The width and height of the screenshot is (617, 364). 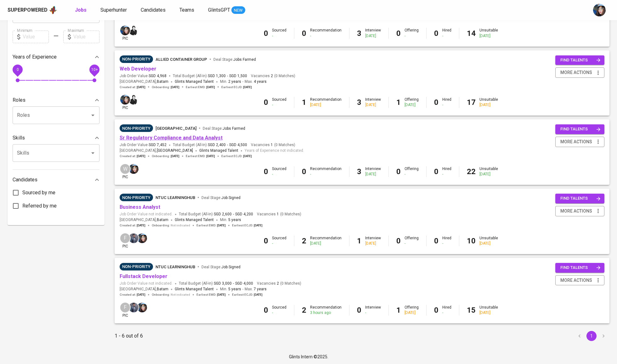 What do you see at coordinates (163, 289) in the screenshot?
I see `span: Batam` at bounding box center [163, 289].